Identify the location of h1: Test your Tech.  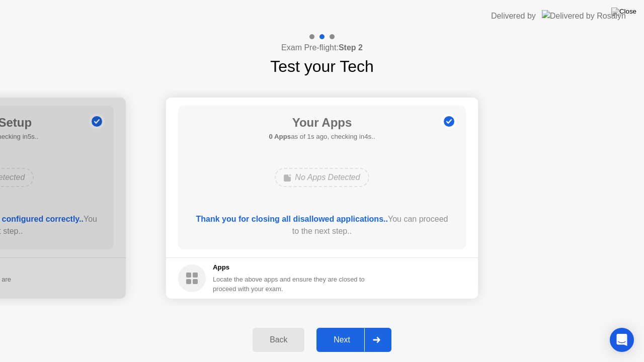
(322, 66).